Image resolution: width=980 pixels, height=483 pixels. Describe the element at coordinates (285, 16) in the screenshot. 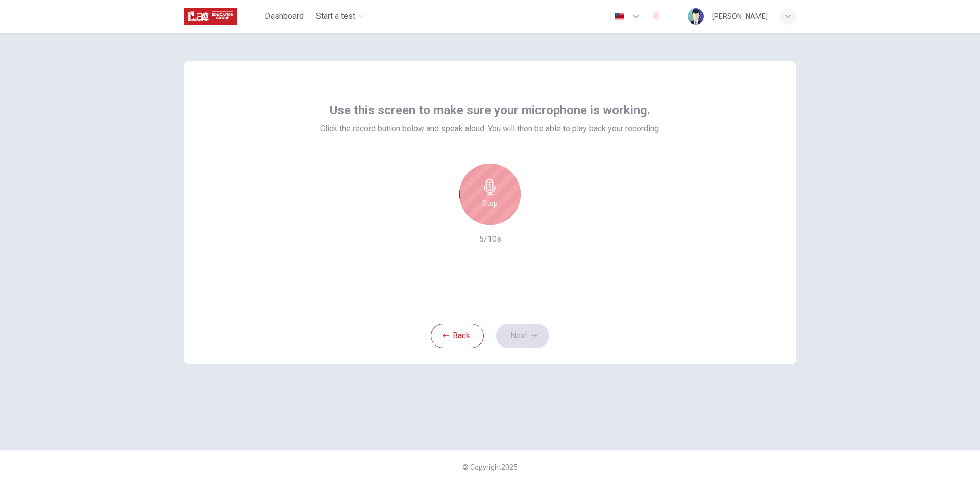

I see `button: Dashboard` at that location.